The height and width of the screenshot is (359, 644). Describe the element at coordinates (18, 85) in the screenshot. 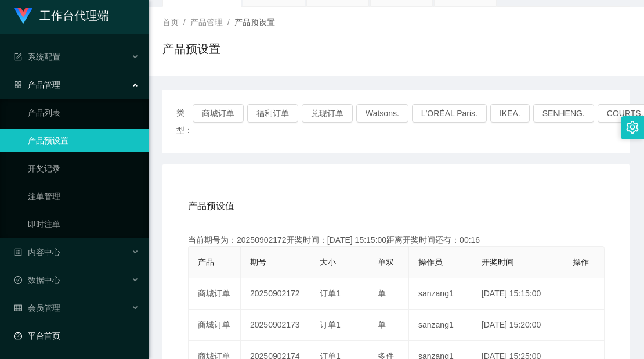

I see `i: 图标: appstore-o` at that location.